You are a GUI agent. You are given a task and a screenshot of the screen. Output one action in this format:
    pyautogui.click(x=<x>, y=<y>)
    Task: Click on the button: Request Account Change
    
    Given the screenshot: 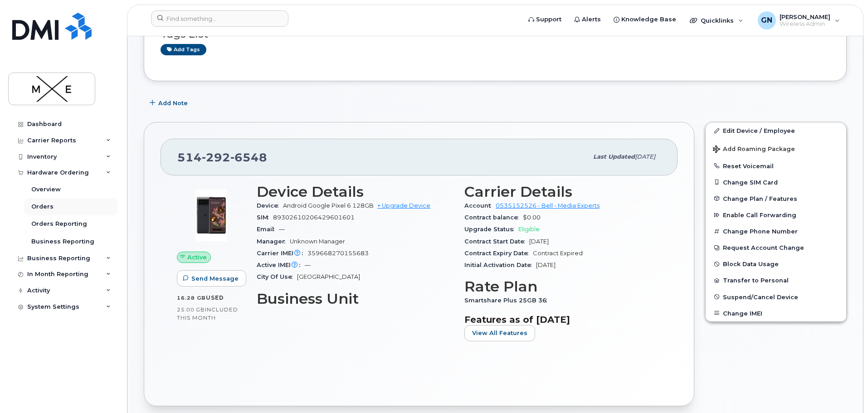 What is the action you would take?
    pyautogui.click(x=776, y=247)
    